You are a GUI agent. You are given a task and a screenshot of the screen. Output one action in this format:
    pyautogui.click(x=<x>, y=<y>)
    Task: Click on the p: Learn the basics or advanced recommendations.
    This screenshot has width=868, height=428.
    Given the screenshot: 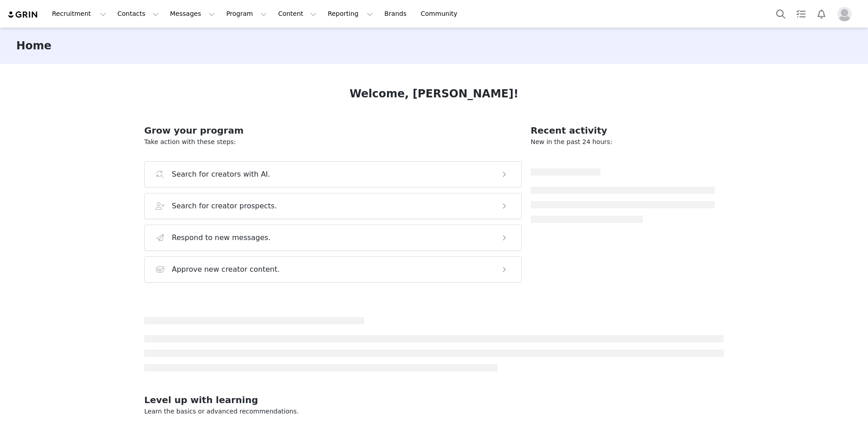 What is the action you would take?
    pyautogui.click(x=434, y=411)
    